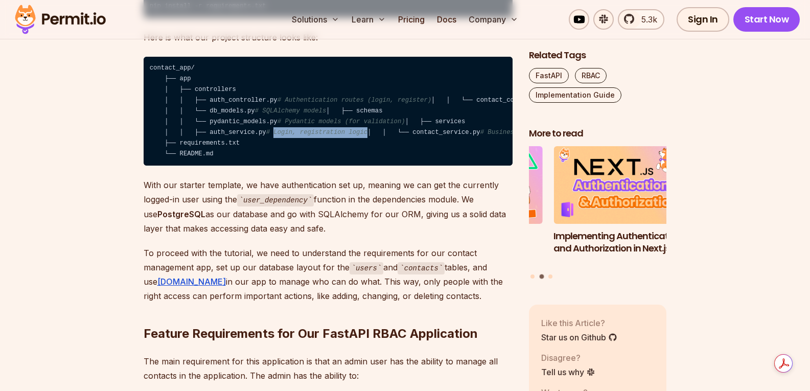 This screenshot has width=810, height=391. I want to click on button: Company, so click(493, 19).